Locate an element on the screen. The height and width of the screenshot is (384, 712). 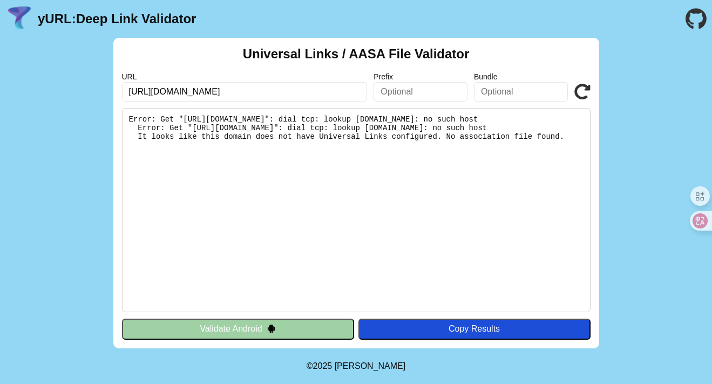
div: Copy Results is located at coordinates (475, 329).